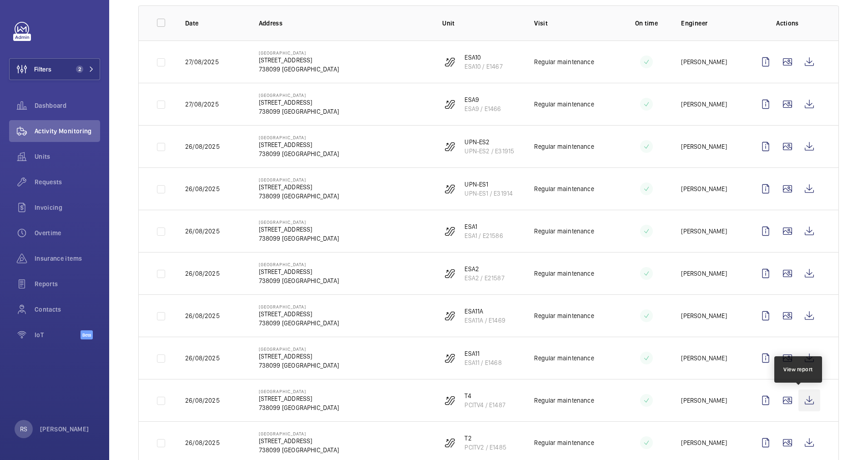  I want to click on span: 2, so click(80, 69).